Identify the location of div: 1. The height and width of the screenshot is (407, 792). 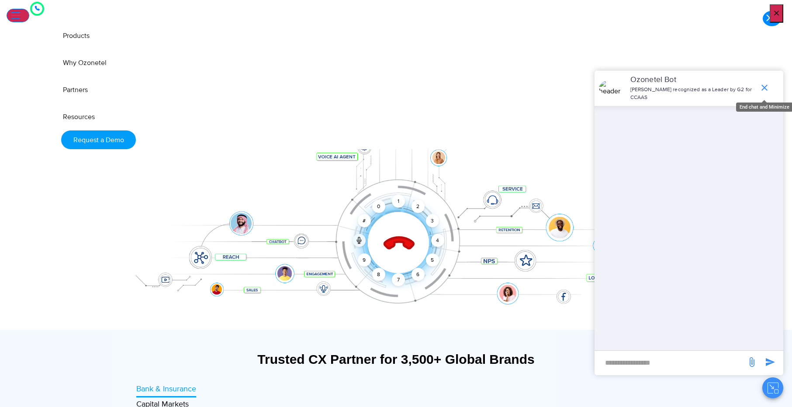
(398, 201).